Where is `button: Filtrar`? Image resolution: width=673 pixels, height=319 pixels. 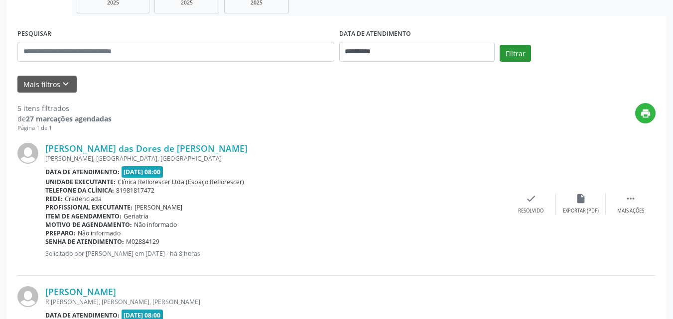 button: Filtrar is located at coordinates (515, 53).